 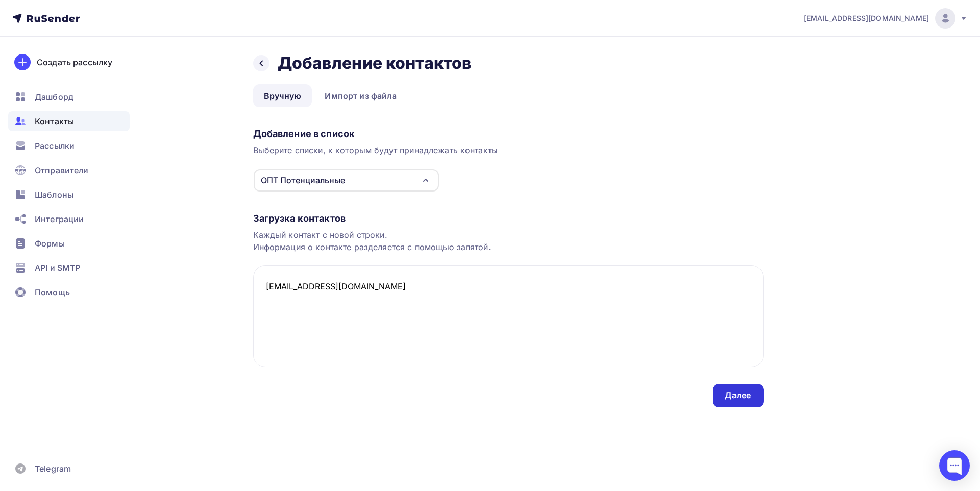 What do you see at coordinates (69, 146) in the screenshot?
I see `a: Рассылки` at bounding box center [69, 146].